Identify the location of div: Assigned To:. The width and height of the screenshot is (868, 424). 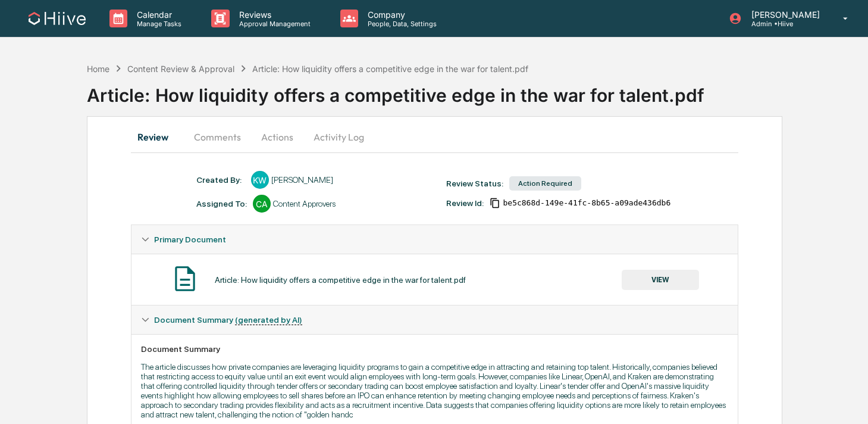
(221, 204).